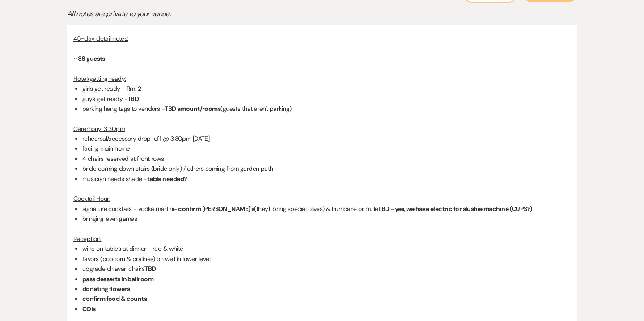  I want to click on li: parking hang tags to vendors - (guests that aren't parking), so click(327, 109).